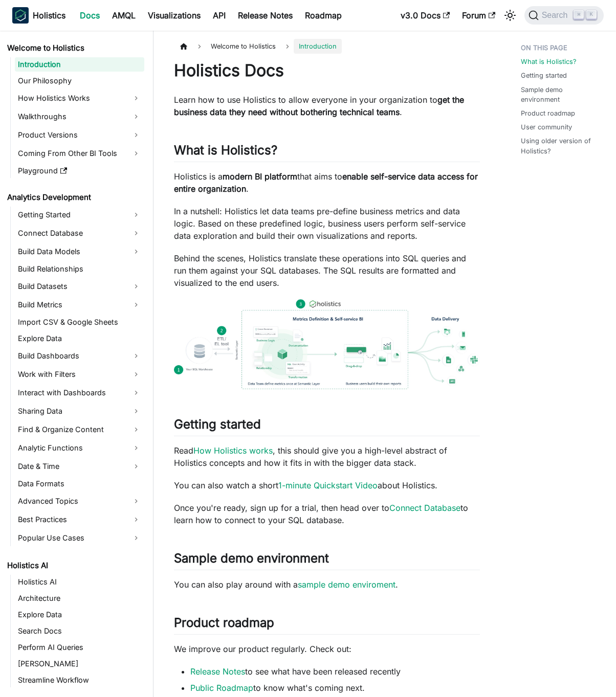 This screenshot has width=616, height=697. Describe the element at coordinates (546, 127) in the screenshot. I see `a: User community` at that location.